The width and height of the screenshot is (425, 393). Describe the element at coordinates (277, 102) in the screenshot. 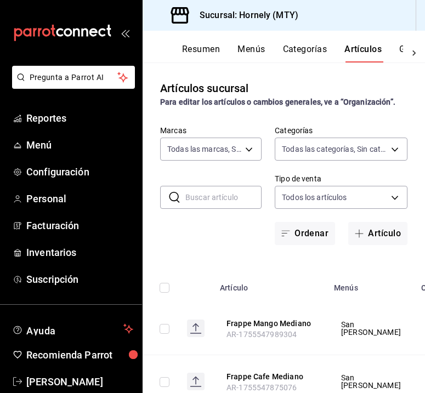

I see `strong: Para editar los artículos o cambios generales, ve a “Organización”.` at that location.